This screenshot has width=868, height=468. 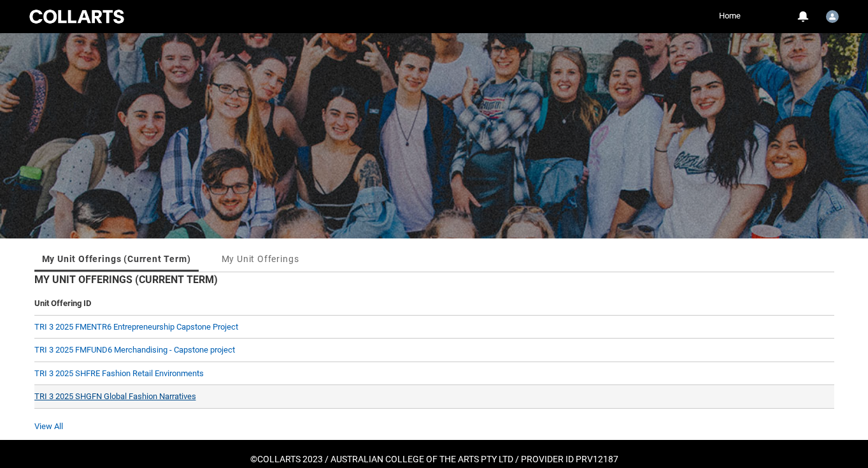 What do you see at coordinates (730, 16) in the screenshot?
I see `a: Home` at bounding box center [730, 16].